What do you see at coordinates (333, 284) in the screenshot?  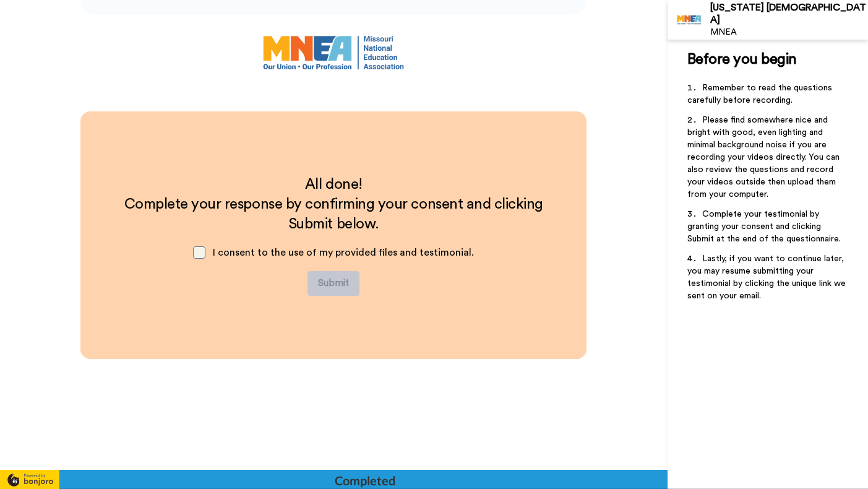 I see `button: Submit` at bounding box center [333, 284].